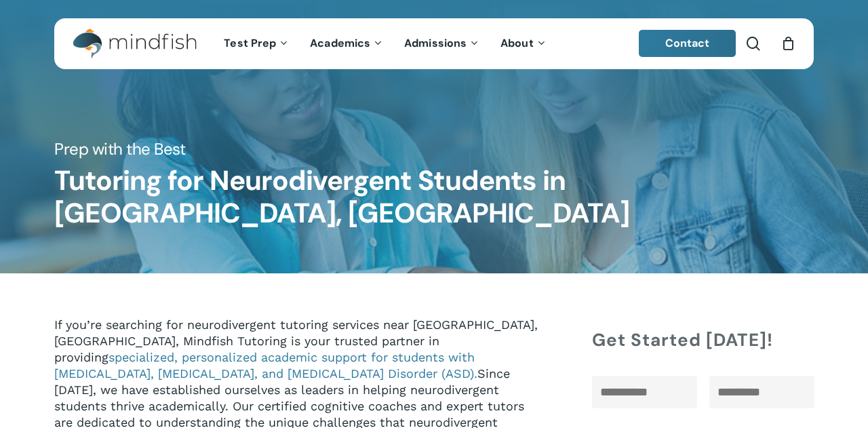 Image resolution: width=868 pixels, height=428 pixels. I want to click on span: About, so click(516, 43).